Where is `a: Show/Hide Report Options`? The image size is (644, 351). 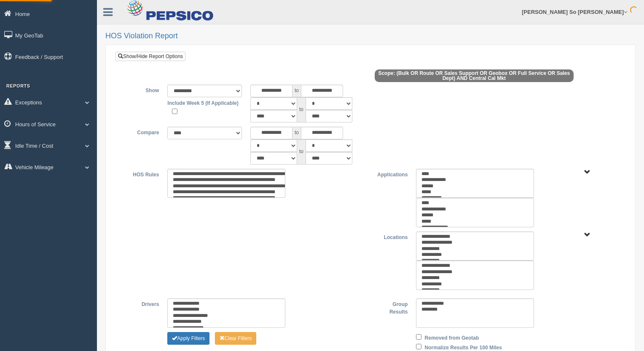
a: Show/Hide Report Options is located at coordinates (151, 57).